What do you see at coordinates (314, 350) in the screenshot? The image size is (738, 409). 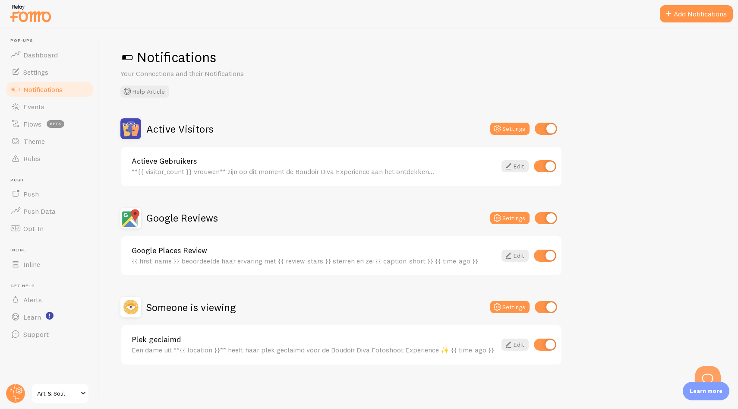 I see `div: Een dame uit **{{ location }}** heeft haar plek geclaimd voor de Boudoir Diva Fotoshoot Experienc...` at bounding box center [314, 350].